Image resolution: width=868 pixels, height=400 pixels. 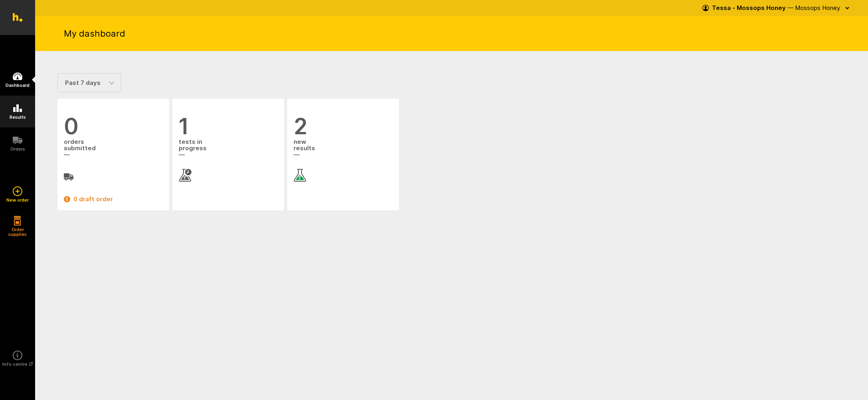 I want to click on h5: Info centre, so click(x=17, y=364).